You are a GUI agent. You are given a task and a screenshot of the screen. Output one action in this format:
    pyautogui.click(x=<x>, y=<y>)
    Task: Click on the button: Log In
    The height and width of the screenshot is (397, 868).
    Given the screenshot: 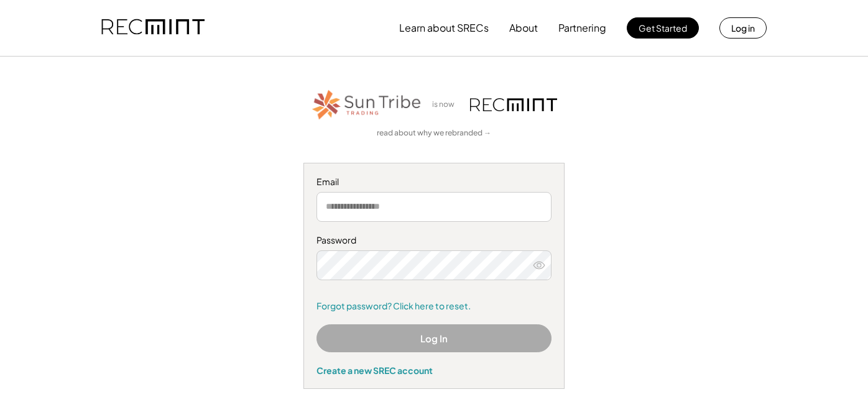 What is the action you would take?
    pyautogui.click(x=434, y=338)
    